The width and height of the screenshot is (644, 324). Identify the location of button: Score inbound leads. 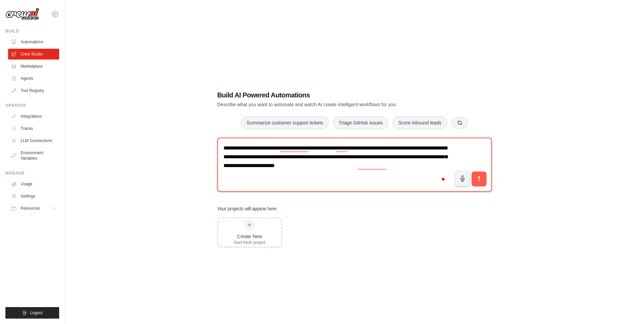
(420, 122).